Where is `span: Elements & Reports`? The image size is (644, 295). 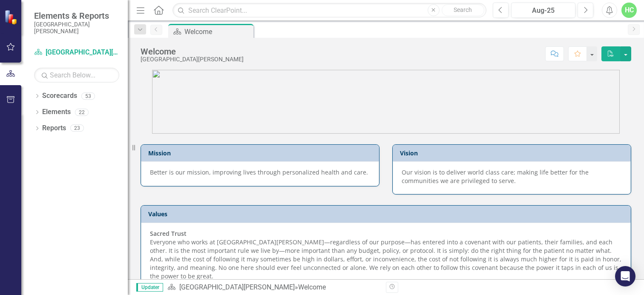
span: Elements & Reports is located at coordinates (77, 16).